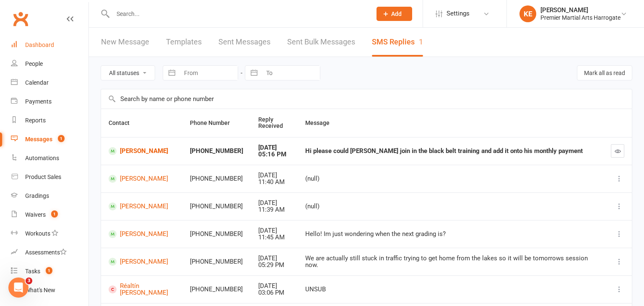 Image resolution: width=644 pixels, height=306 pixels. Describe the element at coordinates (367, 99) in the screenshot. I see `input: Search by name or phone number` at that location.